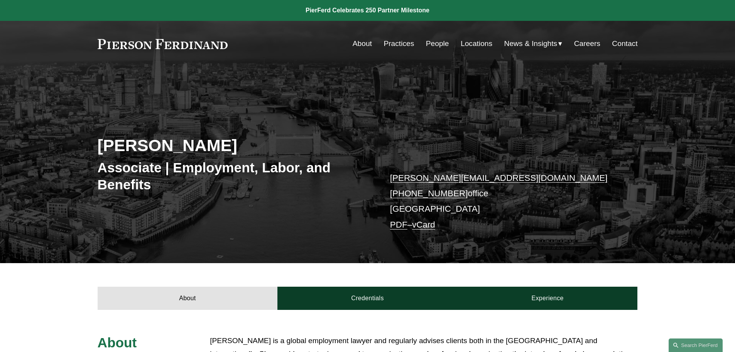 The width and height of the screenshot is (735, 352). What do you see at coordinates (117, 342) in the screenshot?
I see `span: About` at bounding box center [117, 342].